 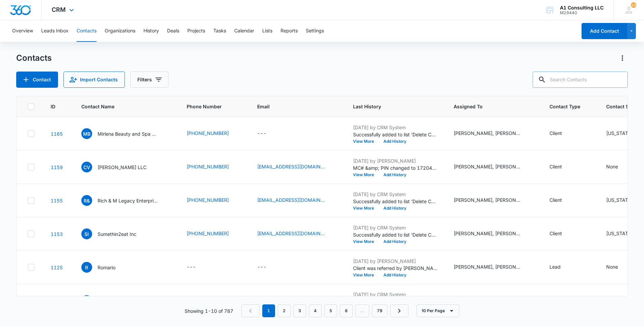 I want to click on button: Tasks, so click(x=220, y=31).